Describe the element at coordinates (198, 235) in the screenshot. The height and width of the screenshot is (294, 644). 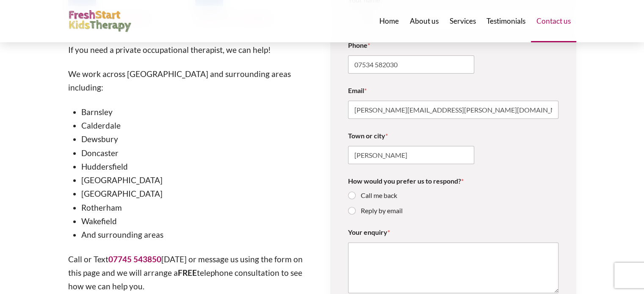
I see `li: And surrounding areas` at that location.